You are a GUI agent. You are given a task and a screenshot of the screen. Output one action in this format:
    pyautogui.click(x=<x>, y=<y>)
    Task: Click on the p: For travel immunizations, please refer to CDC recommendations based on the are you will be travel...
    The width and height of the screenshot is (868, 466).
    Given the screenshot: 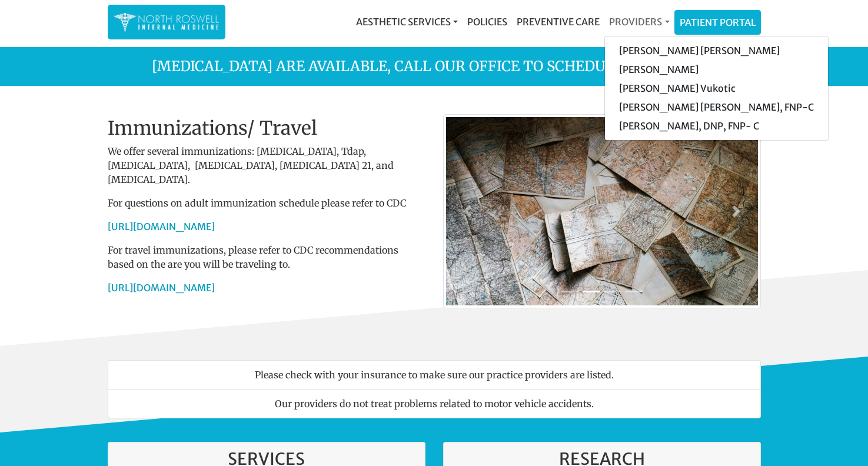 What is the action you would take?
    pyautogui.click(x=267, y=257)
    